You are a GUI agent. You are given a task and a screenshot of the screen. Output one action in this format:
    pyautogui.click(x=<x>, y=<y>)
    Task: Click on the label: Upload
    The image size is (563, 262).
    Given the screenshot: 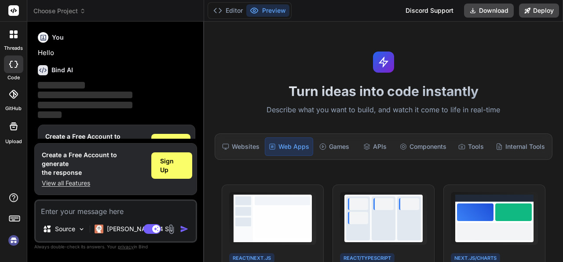 What is the action you would take?
    pyautogui.click(x=14, y=141)
    